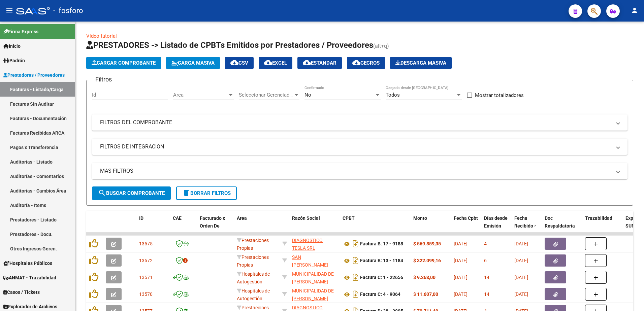  What do you see at coordinates (356, 123) in the screenshot?
I see `mat-panel-title: FILTROS DEL COMPROBANTE` at bounding box center [356, 123].